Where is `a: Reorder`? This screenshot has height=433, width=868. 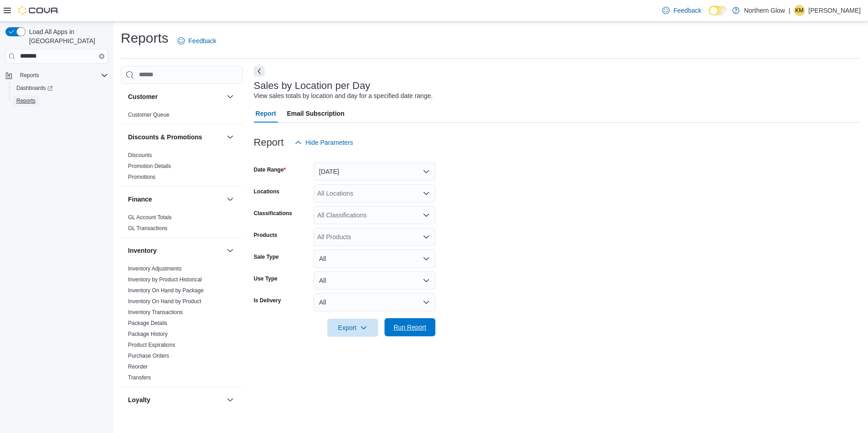 a: Reorder is located at coordinates (138, 367).